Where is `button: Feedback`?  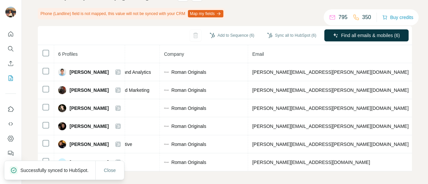 button: Feedback is located at coordinates (11, 153).